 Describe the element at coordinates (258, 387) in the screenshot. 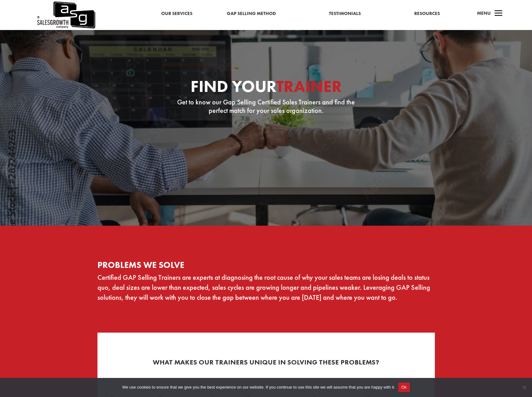

I see `span: We use cookies to ensure that we give you the best experience on our website. If you continue to ...` at that location.